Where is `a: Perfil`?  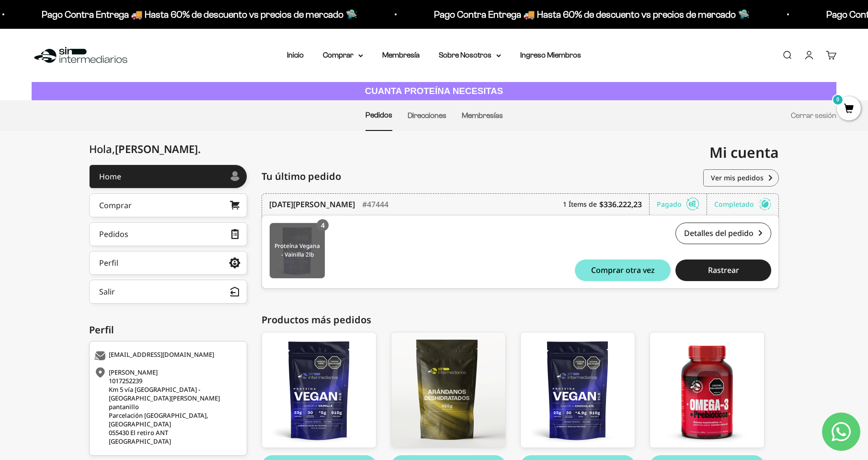
a: Perfil is located at coordinates (168, 262).